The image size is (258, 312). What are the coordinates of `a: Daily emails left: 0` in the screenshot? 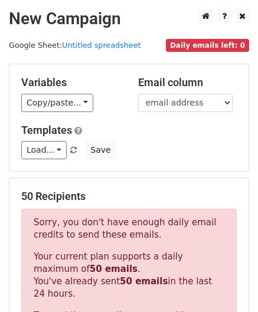 It's located at (207, 45).